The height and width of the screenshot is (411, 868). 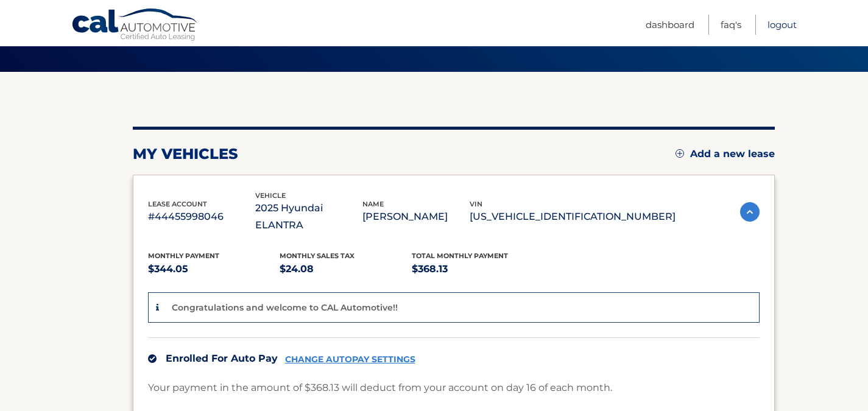 What do you see at coordinates (177, 204) in the screenshot?
I see `span: lease account` at bounding box center [177, 204].